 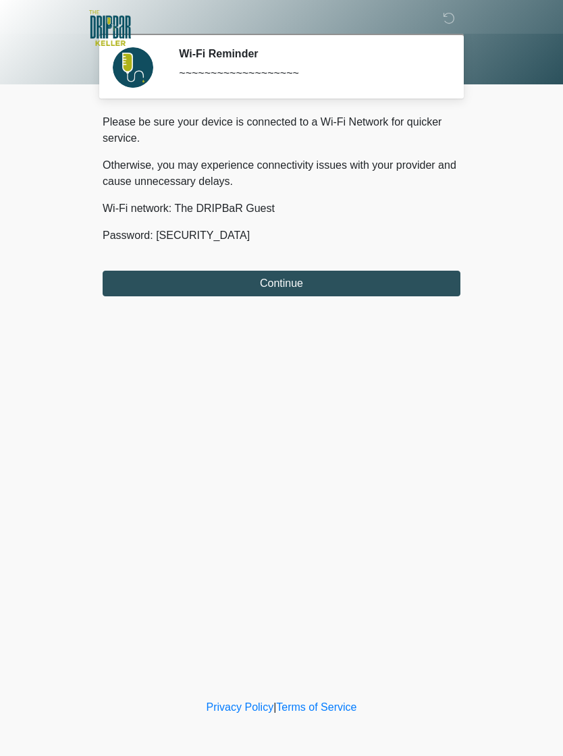 What do you see at coordinates (282, 130) in the screenshot?
I see `p: Please be sure your device is connected to a Wi-Fi Network for quicker service.` at bounding box center [282, 130].